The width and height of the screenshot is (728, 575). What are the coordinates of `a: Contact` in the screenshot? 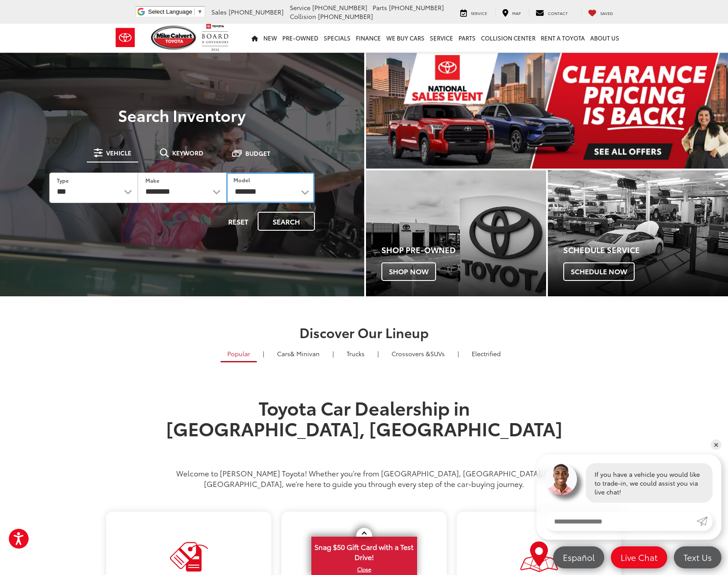 It's located at (552, 12).